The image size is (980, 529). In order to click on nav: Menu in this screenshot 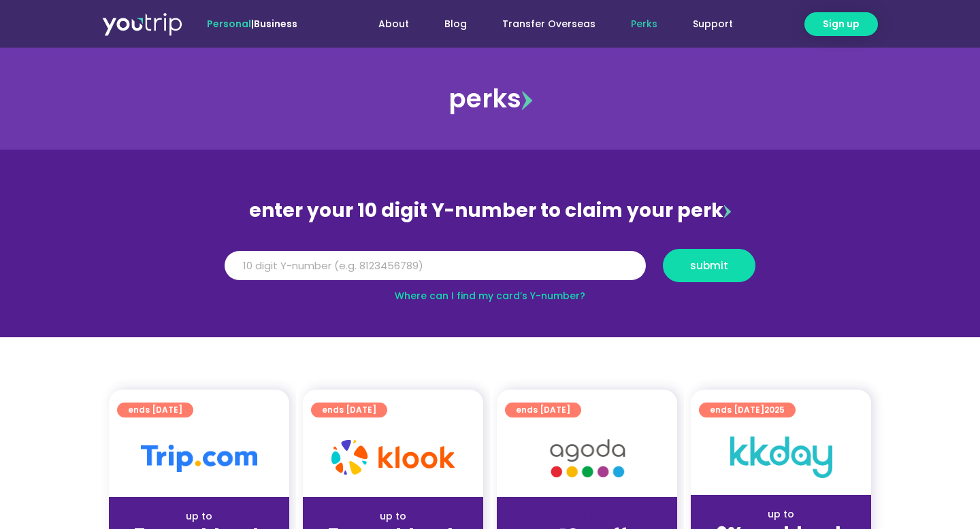, I will do `click(543, 24)`.